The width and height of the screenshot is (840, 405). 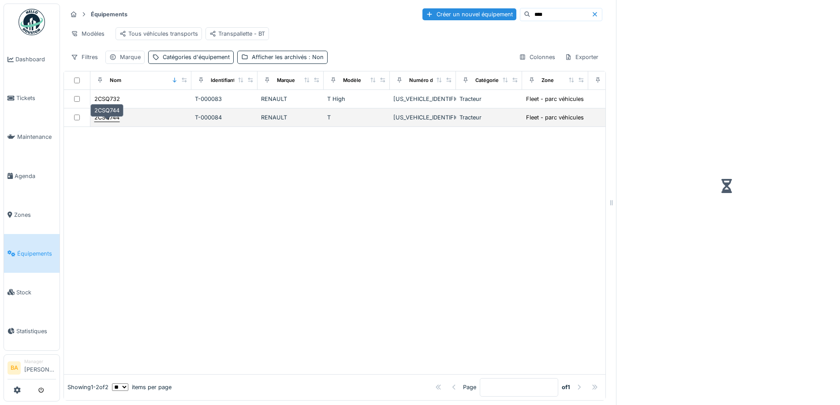 I want to click on span: Statistiques, so click(x=36, y=331).